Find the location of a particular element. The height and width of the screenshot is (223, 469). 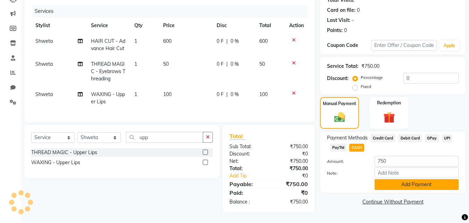

button: Apply is located at coordinates (449, 45).